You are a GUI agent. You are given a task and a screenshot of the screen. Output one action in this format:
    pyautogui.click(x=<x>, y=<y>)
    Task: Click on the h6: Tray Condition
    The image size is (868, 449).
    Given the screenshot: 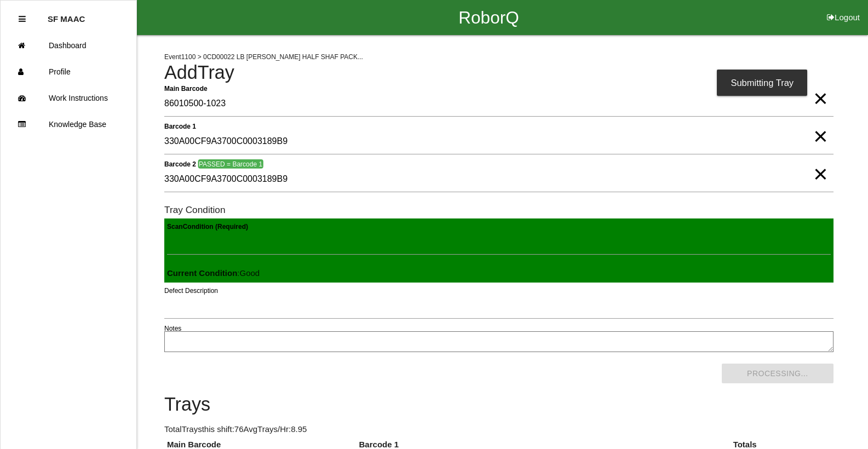 What is the action you would take?
    pyautogui.click(x=499, y=210)
    